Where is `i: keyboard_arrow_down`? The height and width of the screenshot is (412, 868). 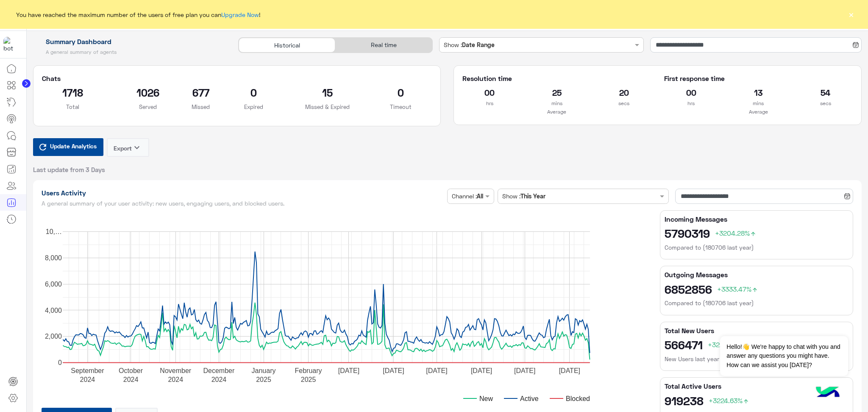
i: keyboard_arrow_down is located at coordinates (137, 147).